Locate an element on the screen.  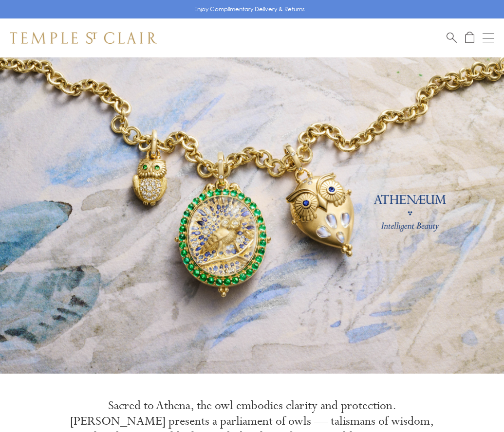
a: Search is located at coordinates (452, 38).